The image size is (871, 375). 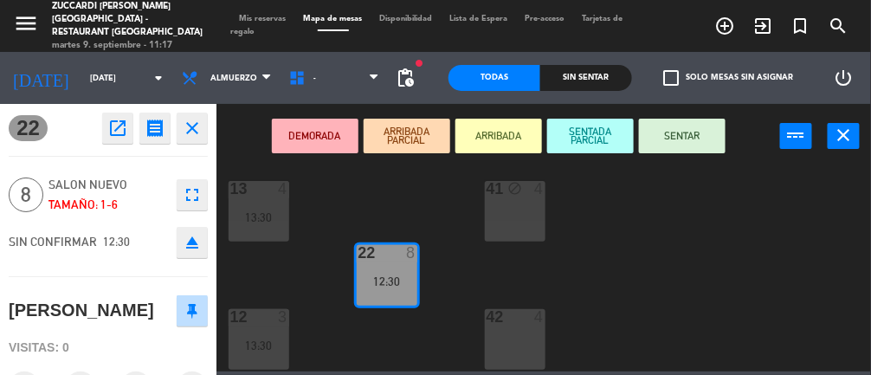 I want to click on button: fullscreen, so click(x=192, y=195).